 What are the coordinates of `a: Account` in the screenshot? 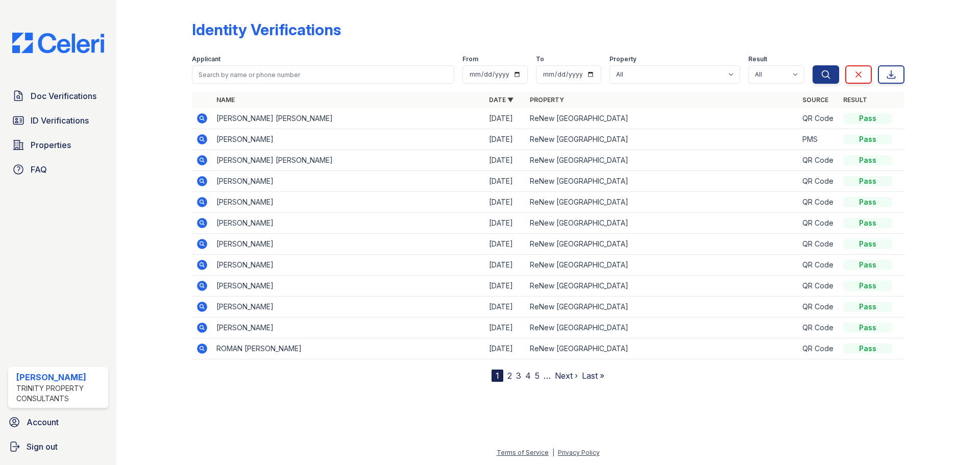 It's located at (58, 422).